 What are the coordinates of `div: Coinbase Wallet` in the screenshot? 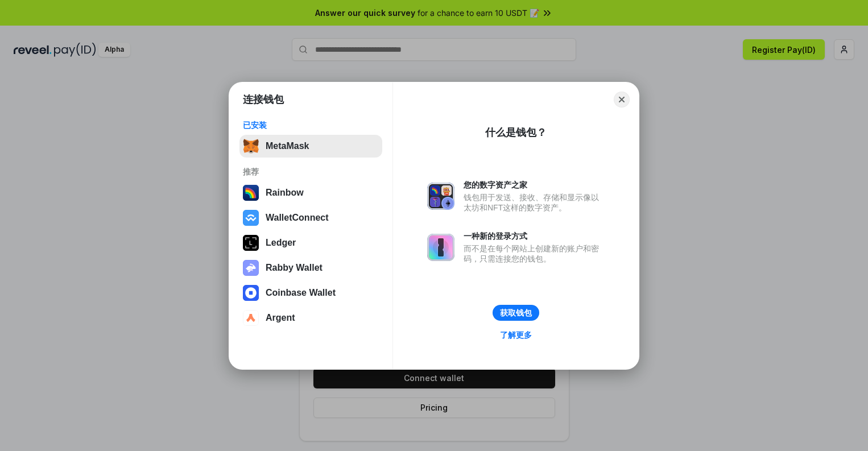 It's located at (301, 293).